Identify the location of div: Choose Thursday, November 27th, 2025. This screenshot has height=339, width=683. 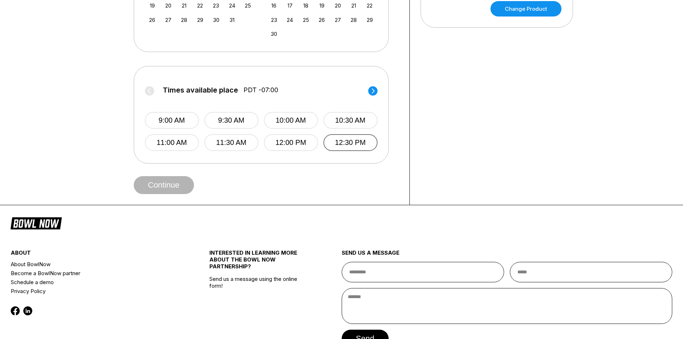
(338, 20).